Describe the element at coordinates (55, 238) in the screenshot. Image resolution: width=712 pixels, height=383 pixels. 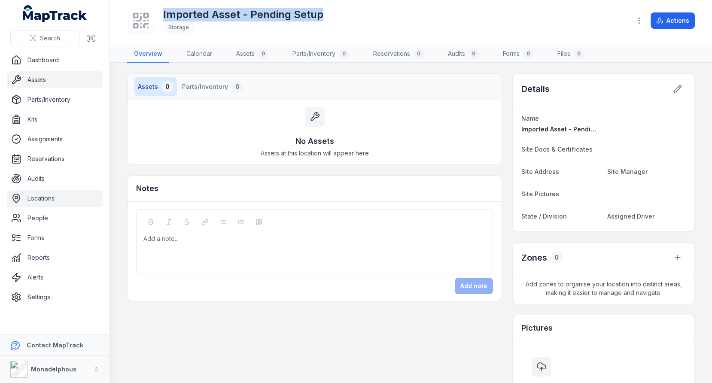
I see `a: Forms` at that location.